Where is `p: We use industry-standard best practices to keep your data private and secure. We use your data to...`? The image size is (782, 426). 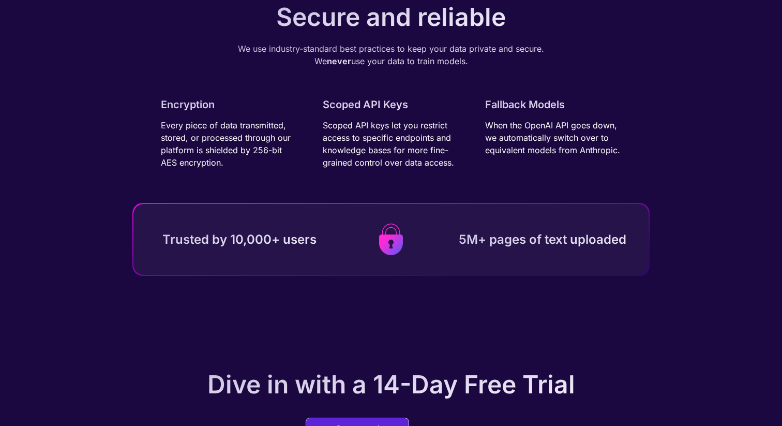
p: We use industry-standard best practices to keep your data private and secure. We use your data to... is located at coordinates (391, 55).